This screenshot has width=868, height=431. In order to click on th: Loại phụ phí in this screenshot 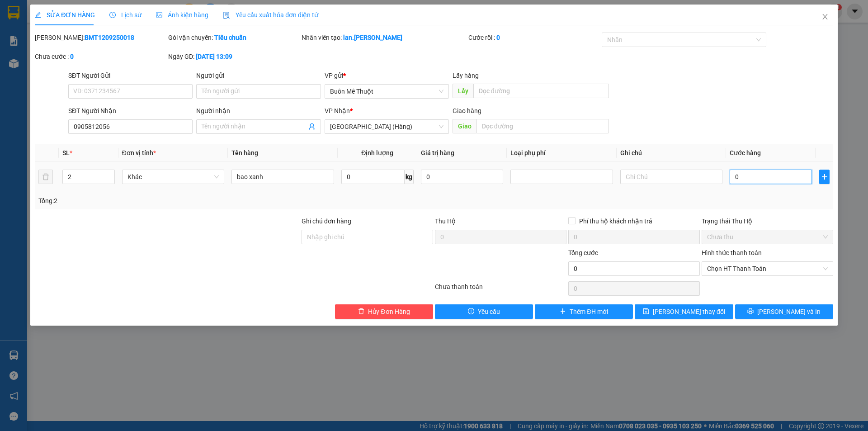, I will do `click(562, 153)`.